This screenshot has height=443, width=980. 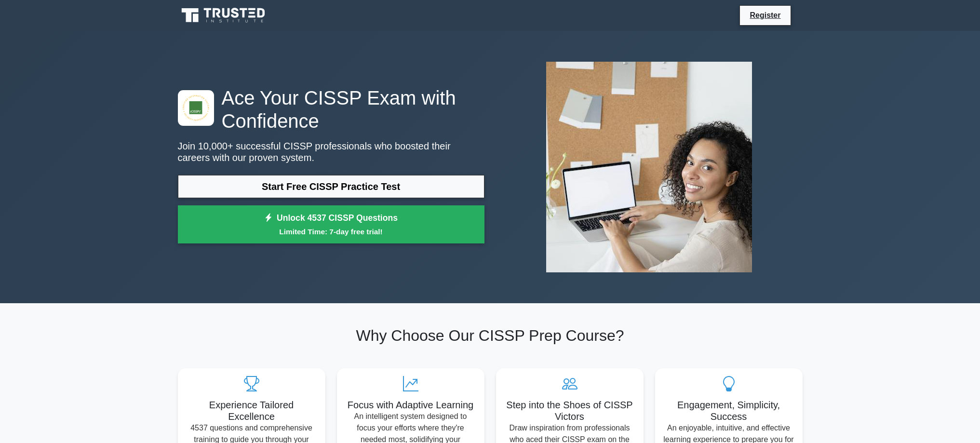 I want to click on h5: Step into the Shoes of CISSP Victors, so click(x=570, y=411).